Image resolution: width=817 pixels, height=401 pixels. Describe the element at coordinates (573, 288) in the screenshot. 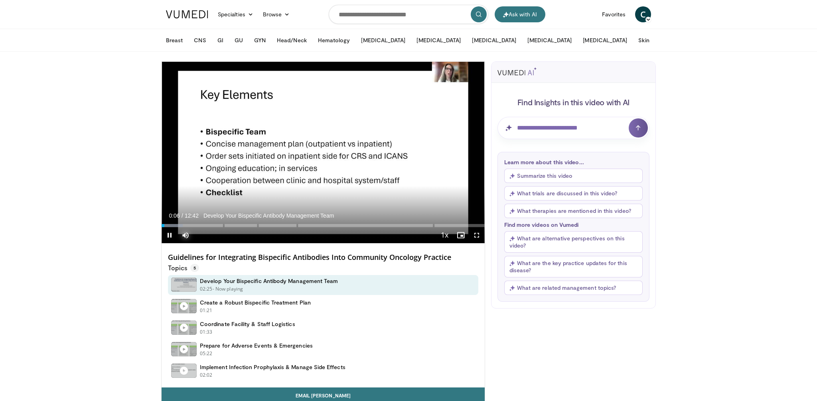

I see `button: What are related management topics?` at that location.